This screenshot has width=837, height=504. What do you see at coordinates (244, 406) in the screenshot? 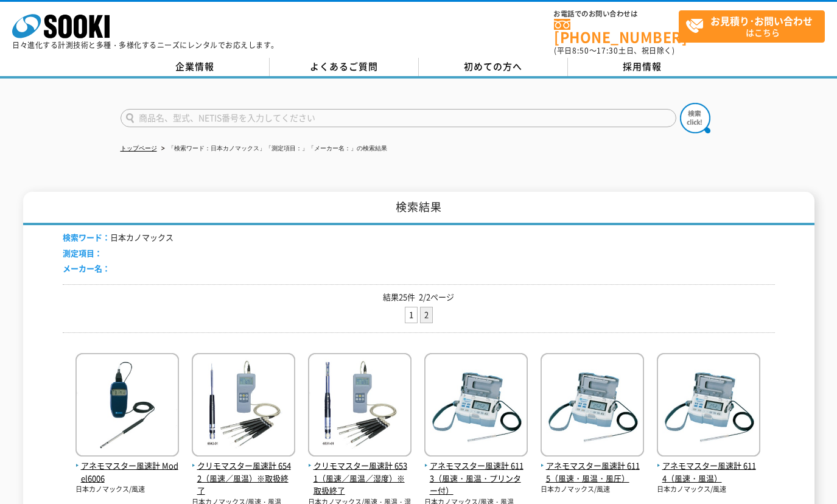
I see `img: 6542（風速／風温）※取扱終了` at bounding box center [244, 406].